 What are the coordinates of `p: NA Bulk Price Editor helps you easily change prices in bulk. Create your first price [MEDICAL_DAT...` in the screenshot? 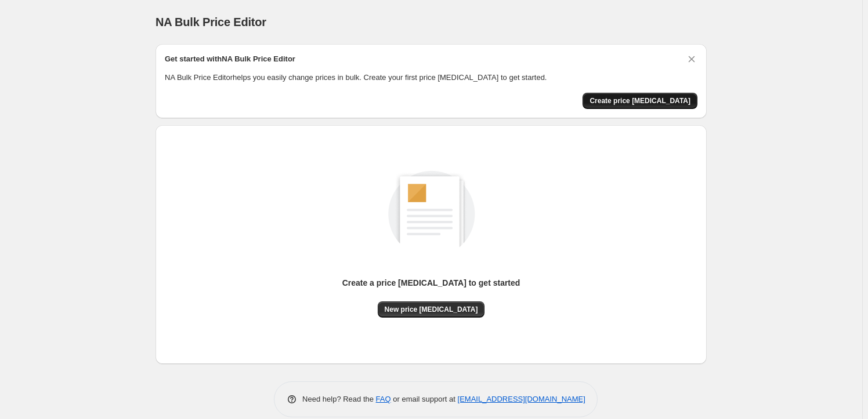 It's located at (431, 78).